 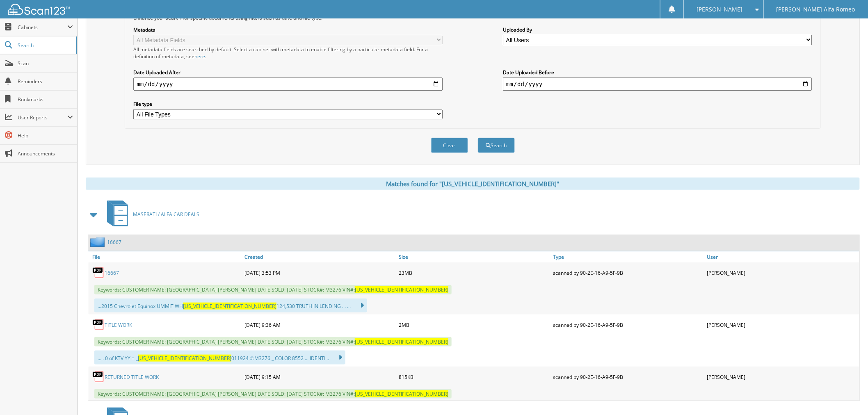 I want to click on a: RETURNED TITLE WORK, so click(x=132, y=376).